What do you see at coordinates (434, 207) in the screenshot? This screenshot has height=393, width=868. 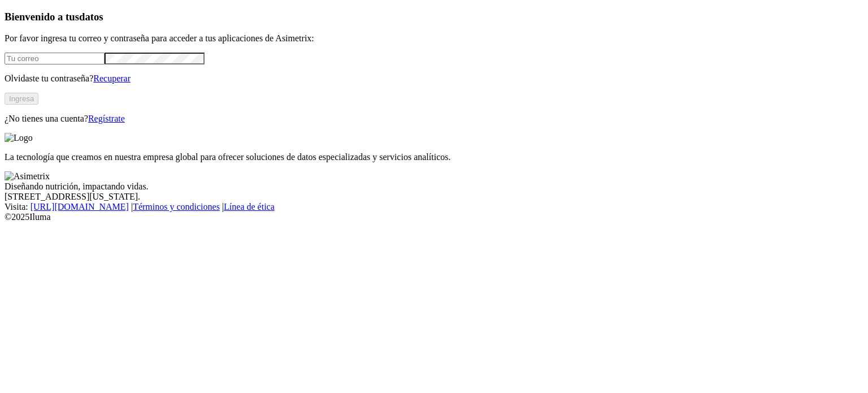 I see `div: Visita : | |` at bounding box center [434, 207].